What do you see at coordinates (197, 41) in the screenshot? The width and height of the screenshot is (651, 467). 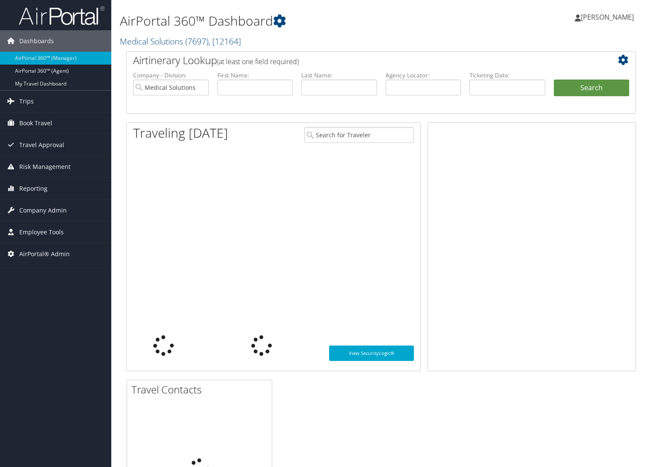 I see `span: ( 7697 )` at bounding box center [197, 41].